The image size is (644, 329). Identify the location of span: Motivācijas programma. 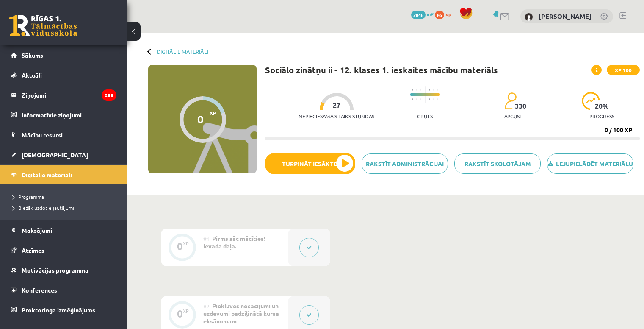
(55, 270).